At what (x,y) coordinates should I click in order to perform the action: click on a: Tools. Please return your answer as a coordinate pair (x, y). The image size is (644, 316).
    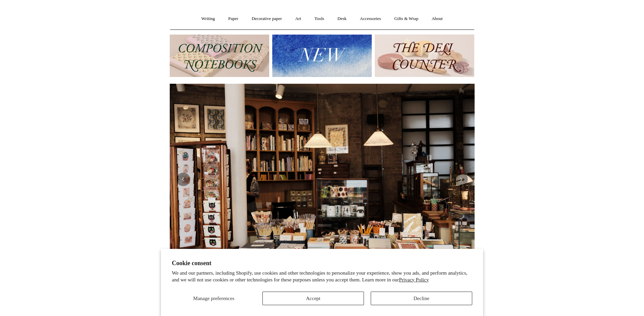
    Looking at the image, I should click on (319, 19).